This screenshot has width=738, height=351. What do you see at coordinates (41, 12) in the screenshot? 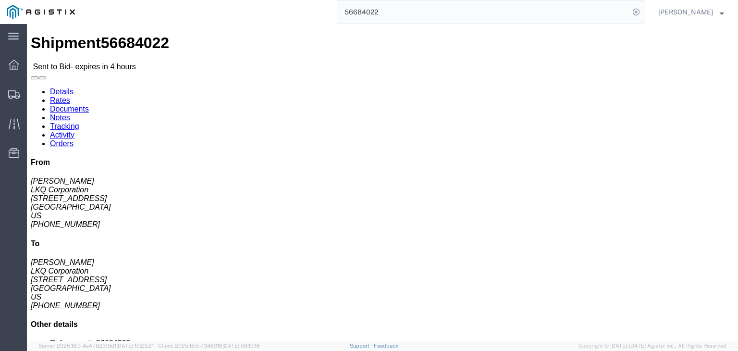
I see `img: logo` at bounding box center [41, 12].